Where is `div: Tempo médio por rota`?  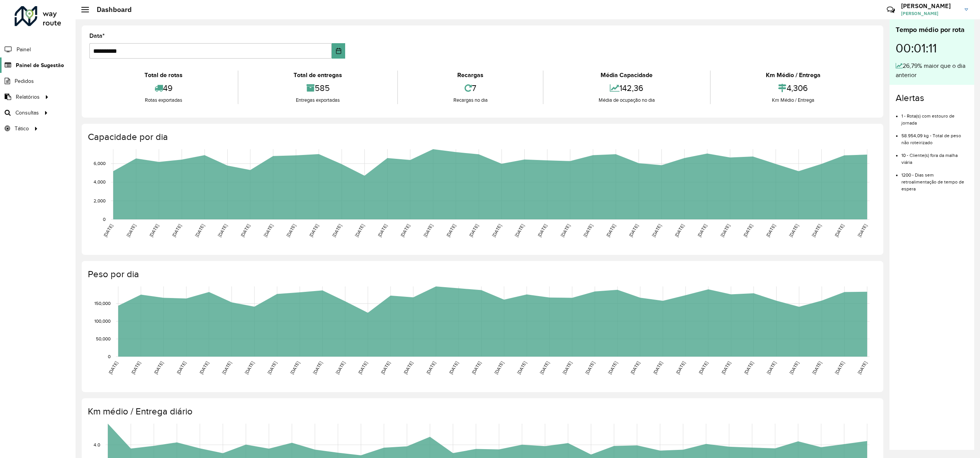
div: Tempo médio por rota is located at coordinates (932, 29).